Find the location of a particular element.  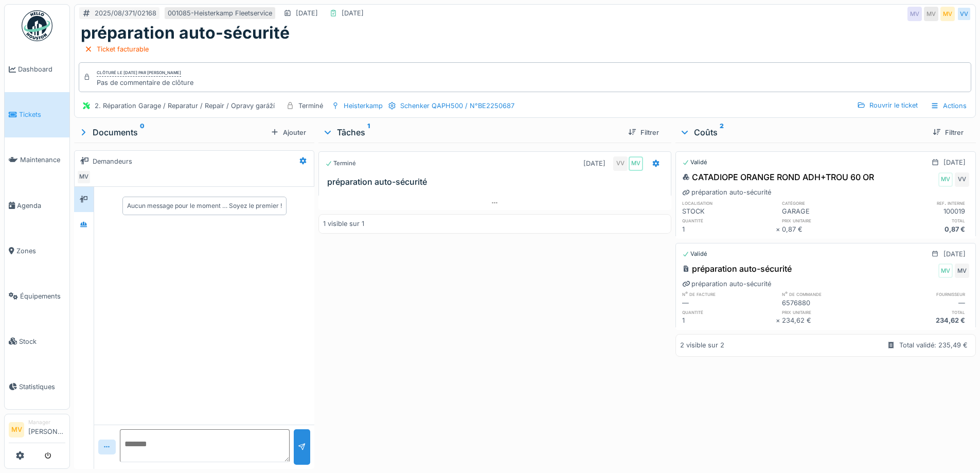

h6: n° de commande is located at coordinates (829, 294).